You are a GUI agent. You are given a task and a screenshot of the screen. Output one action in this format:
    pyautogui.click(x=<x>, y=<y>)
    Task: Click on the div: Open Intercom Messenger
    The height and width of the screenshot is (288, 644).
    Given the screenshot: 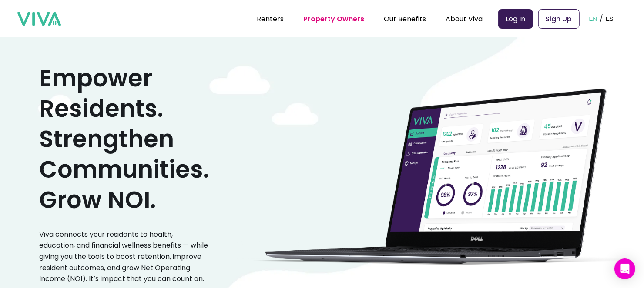 What is the action you would take?
    pyautogui.click(x=625, y=269)
    